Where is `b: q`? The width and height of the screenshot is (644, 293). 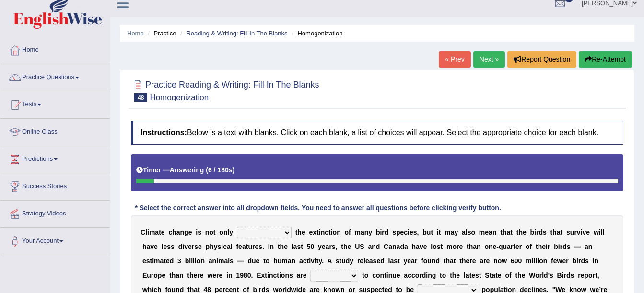 b: q is located at coordinates (500, 247).